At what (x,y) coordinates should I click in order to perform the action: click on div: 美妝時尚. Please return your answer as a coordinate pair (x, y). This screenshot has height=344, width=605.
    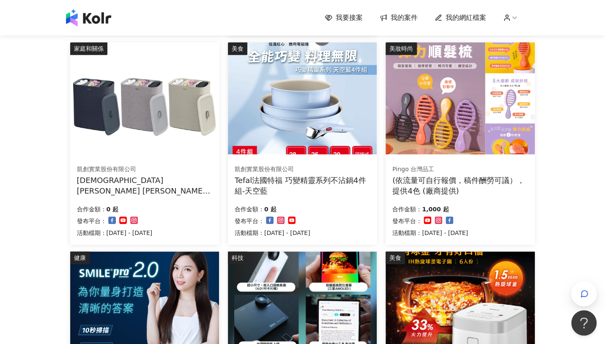
    Looking at the image, I should click on (401, 49).